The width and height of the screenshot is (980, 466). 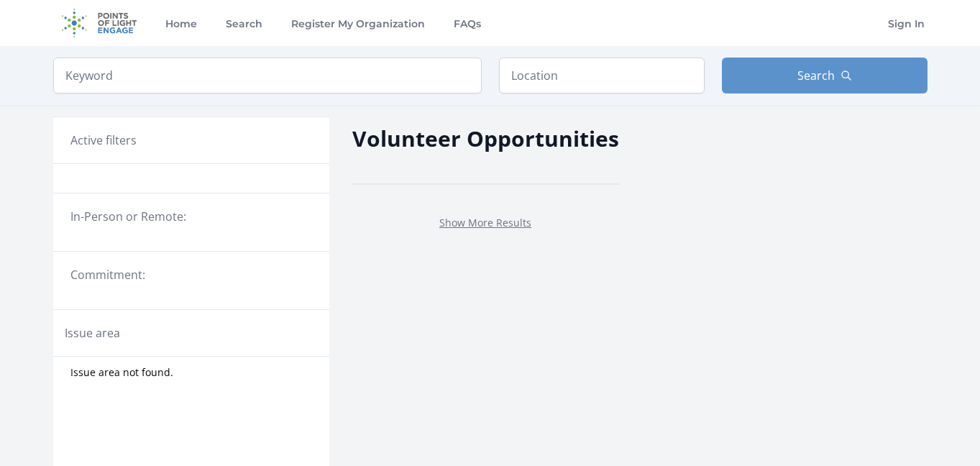 What do you see at coordinates (825, 76) in the screenshot?
I see `button: Search` at bounding box center [825, 76].